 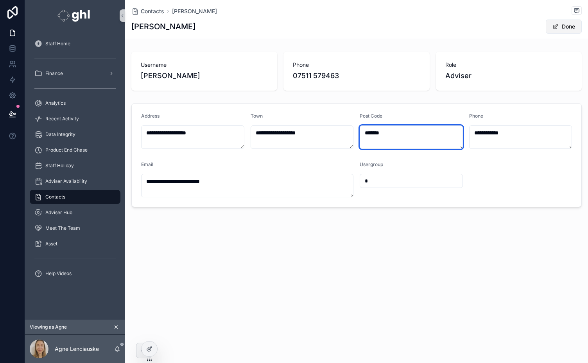 I want to click on span: Role, so click(x=509, y=65).